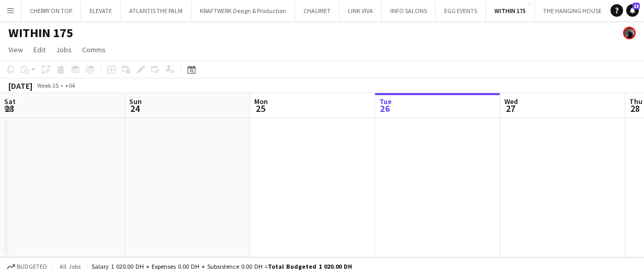  Describe the element at coordinates (64, 50) in the screenshot. I see `a: Jobs` at that location.